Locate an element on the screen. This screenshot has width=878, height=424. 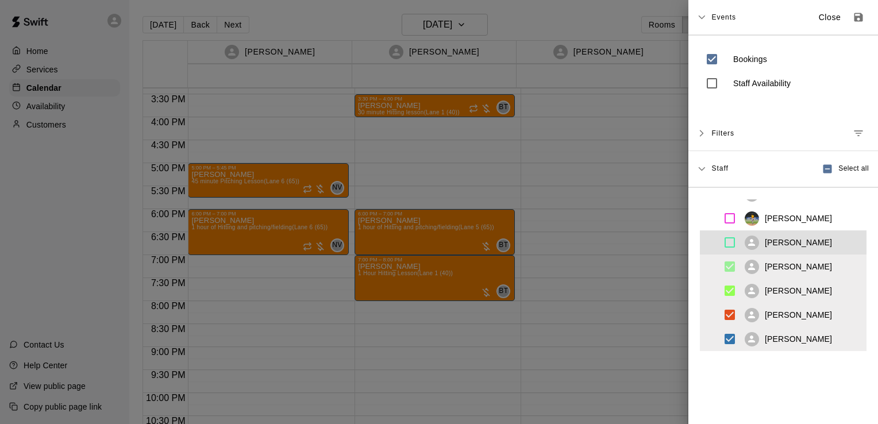
ul: swift facility view is located at coordinates (783, 275).